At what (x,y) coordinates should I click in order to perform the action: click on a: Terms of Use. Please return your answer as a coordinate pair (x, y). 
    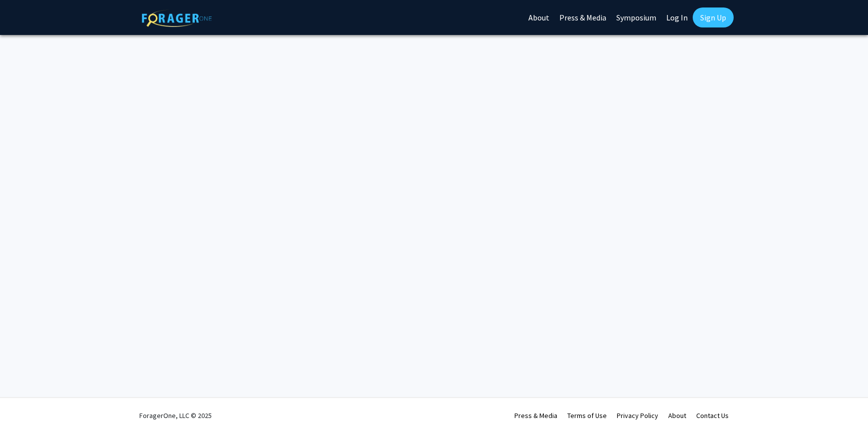
    Looking at the image, I should click on (587, 416).